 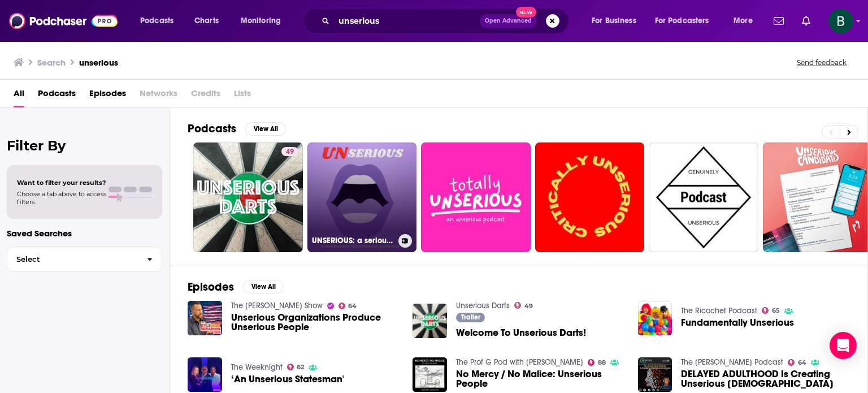 What do you see at coordinates (61, 198) in the screenshot?
I see `span: Choose a tab above to access filters.` at bounding box center [61, 198].